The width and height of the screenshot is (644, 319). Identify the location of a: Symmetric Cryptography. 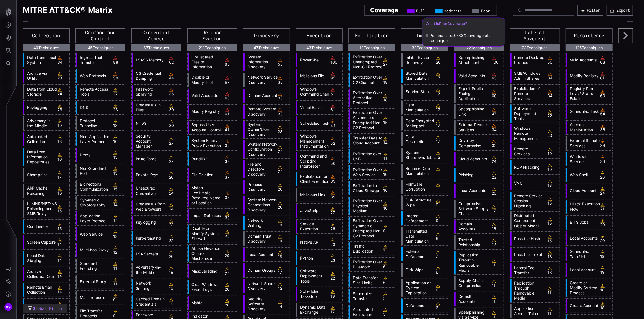
(94, 202).